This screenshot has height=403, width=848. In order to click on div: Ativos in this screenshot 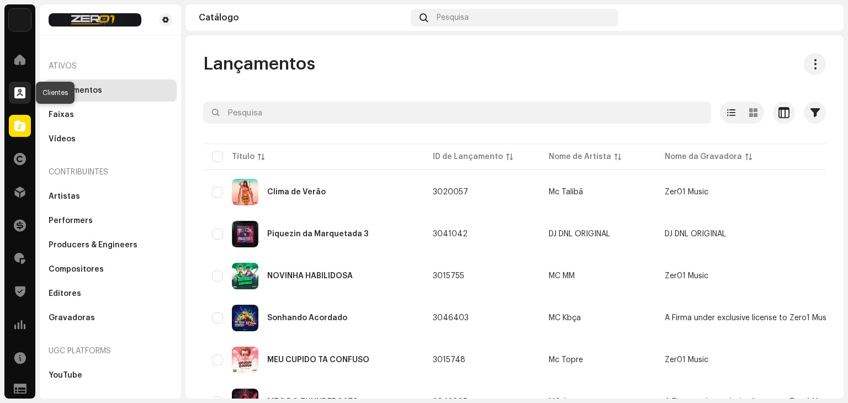, I will do `click(110, 66)`.